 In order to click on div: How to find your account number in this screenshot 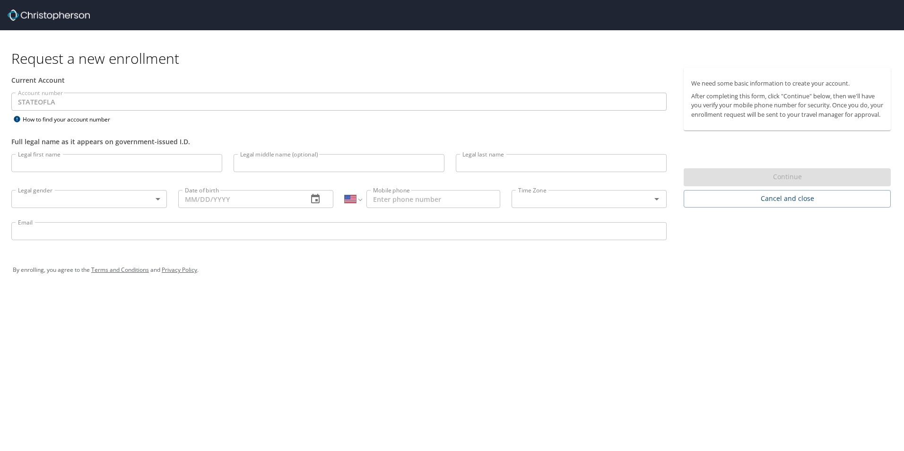, I will do `click(70, 119)`.